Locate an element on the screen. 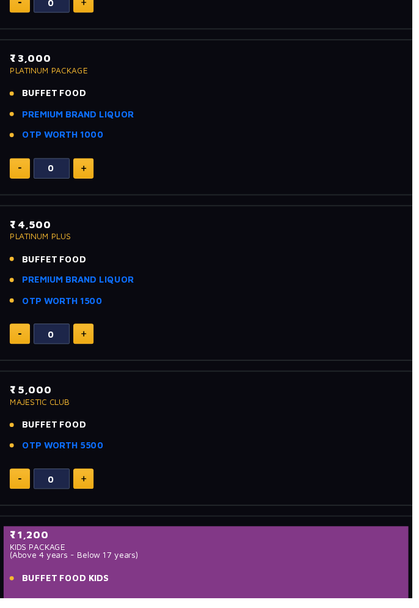 This screenshot has width=419, height=608. p: ₹ 3,000 is located at coordinates (210, 59).